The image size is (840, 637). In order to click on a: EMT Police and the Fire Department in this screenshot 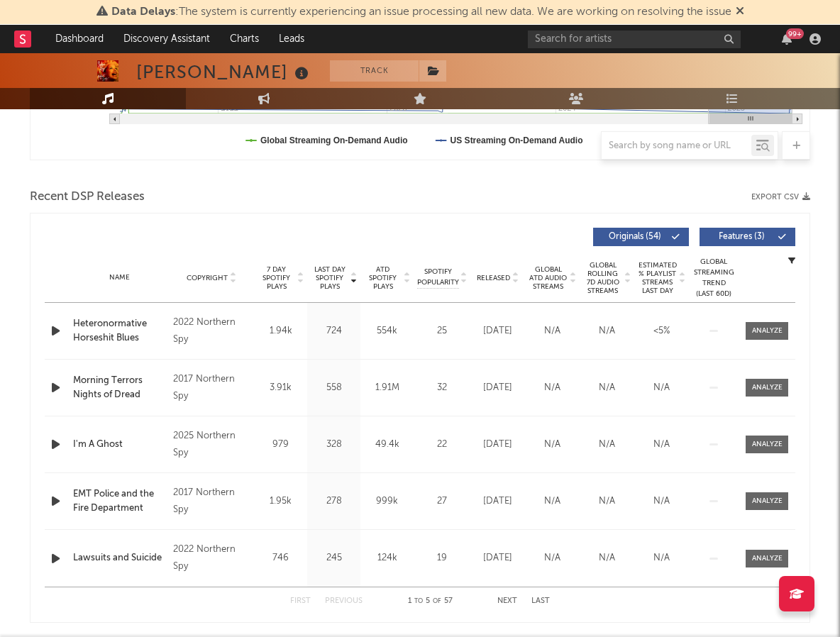, I will do `click(119, 501)`.